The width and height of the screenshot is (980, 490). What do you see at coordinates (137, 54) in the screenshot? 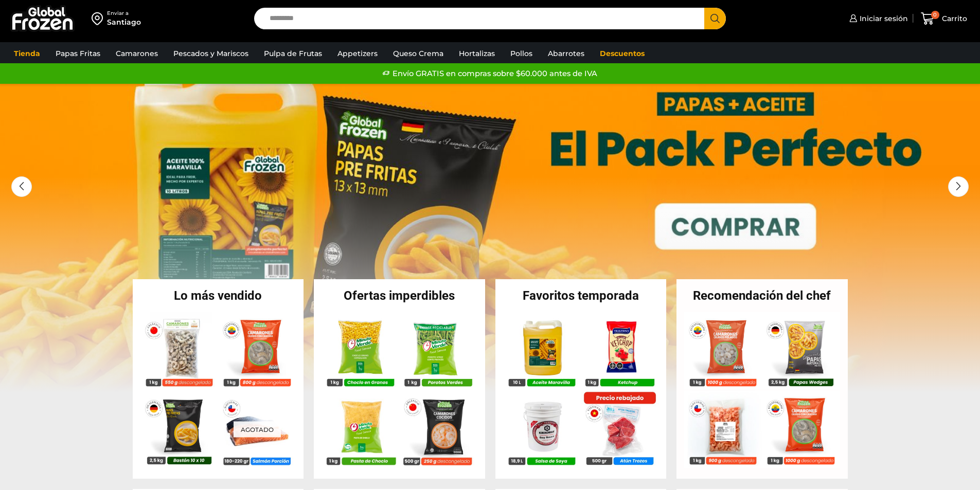
I see `a: Camarones` at bounding box center [137, 54].